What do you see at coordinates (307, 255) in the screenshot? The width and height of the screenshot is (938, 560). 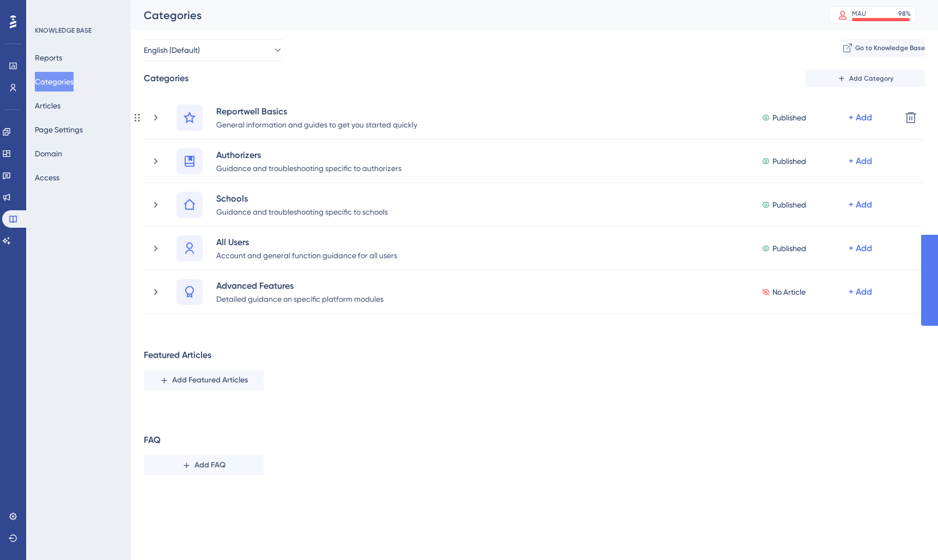 I see `div: Account and general function guidance for all users` at bounding box center [307, 255].